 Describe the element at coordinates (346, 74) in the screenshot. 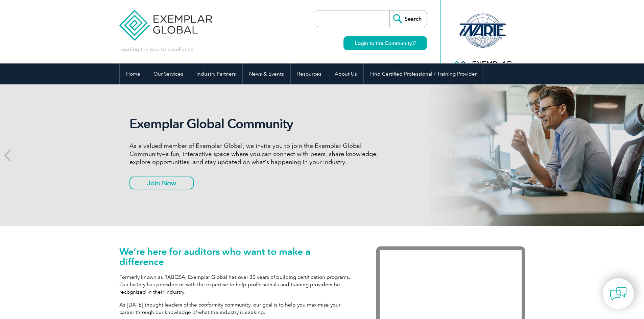

I see `a: About Us` at that location.